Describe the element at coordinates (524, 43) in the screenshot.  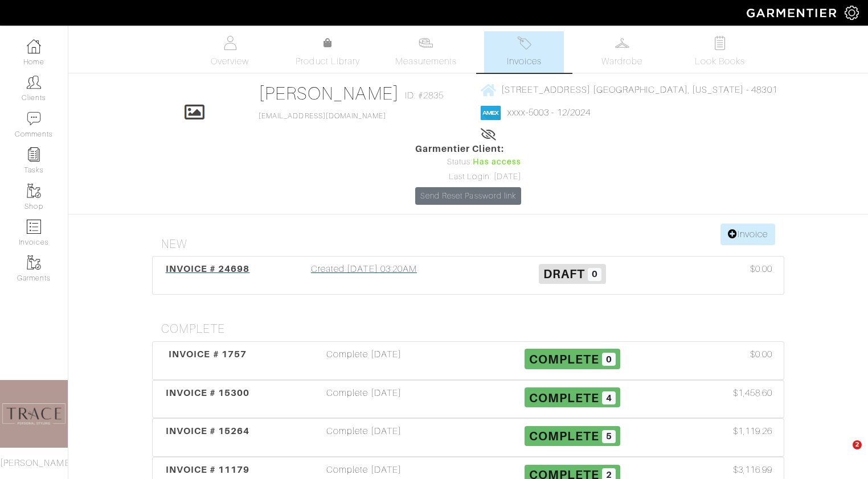
I see `img: orders-27d20c2124de7fd6de4e0e44c1d41de31381a507db9b33961299e4e07d508b8c.svg` at that location.